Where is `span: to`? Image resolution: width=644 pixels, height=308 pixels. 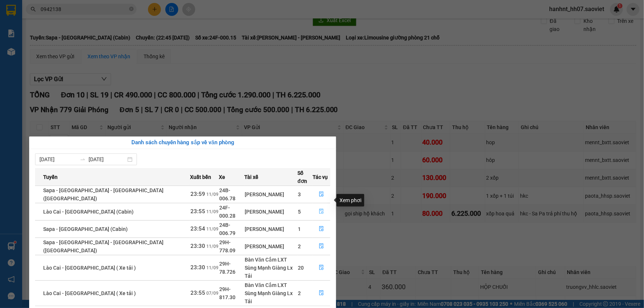 span: to is located at coordinates (83, 160).